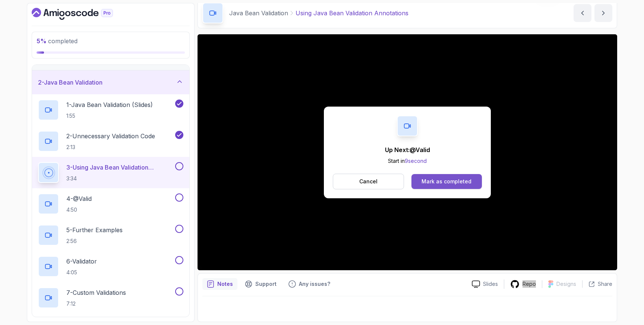 The image size is (644, 325). I want to click on button: 3-Using Java Bean Validation Annotations3:34, so click(111, 173).